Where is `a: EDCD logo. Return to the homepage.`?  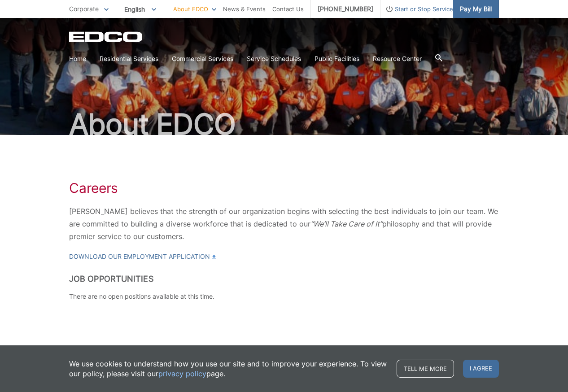
a: EDCD logo. Return to the homepage. is located at coordinates (107, 37).